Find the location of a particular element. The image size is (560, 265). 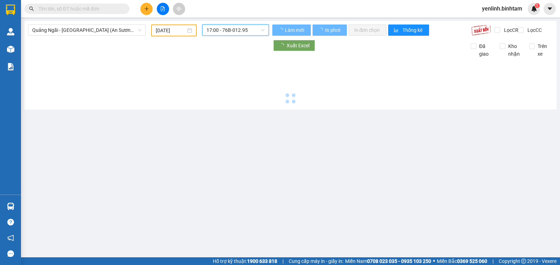

sup: 1 is located at coordinates (537, 6).